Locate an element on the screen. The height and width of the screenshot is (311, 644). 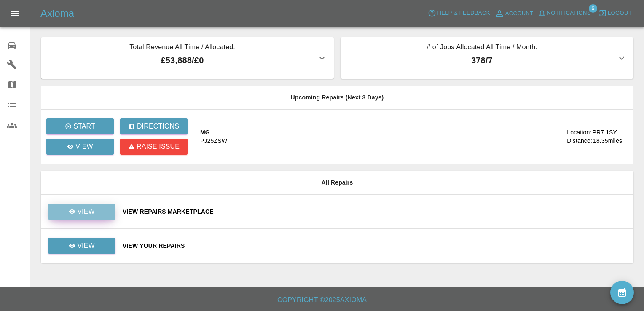
span: Logout is located at coordinates (619, 13).